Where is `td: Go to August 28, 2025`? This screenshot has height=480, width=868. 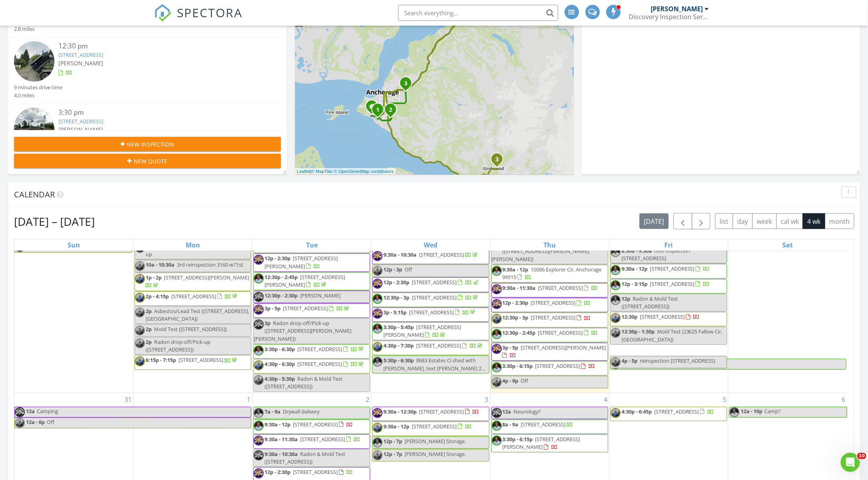
td: Go to August 28, 2025 is located at coordinates (550, 300).